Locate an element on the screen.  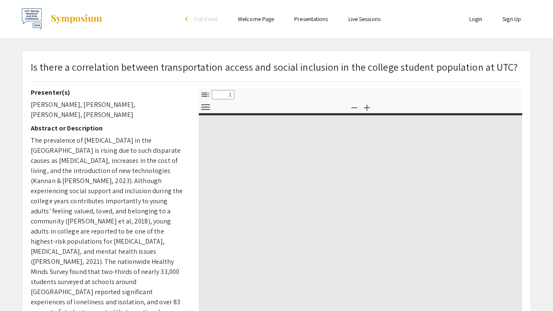
img: Symposium by ForagerOne is located at coordinates (76, 19).